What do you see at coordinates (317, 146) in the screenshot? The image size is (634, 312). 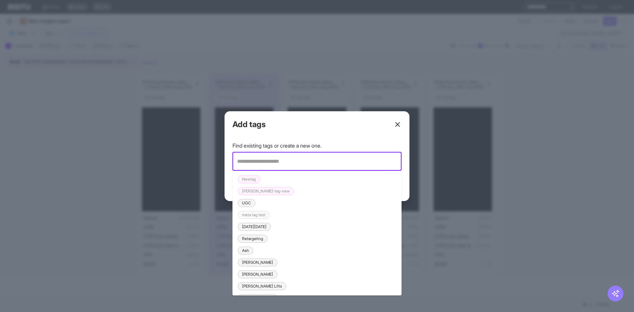 I see `p: Find existing tags or create a new one.` at bounding box center [317, 146].